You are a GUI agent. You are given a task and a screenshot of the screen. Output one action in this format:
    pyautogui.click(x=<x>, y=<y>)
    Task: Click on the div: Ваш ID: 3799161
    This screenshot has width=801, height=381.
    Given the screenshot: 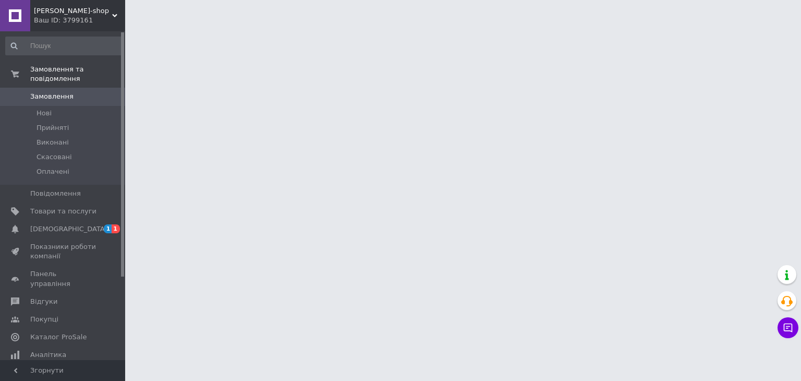 What is the action you would take?
    pyautogui.click(x=79, y=20)
    